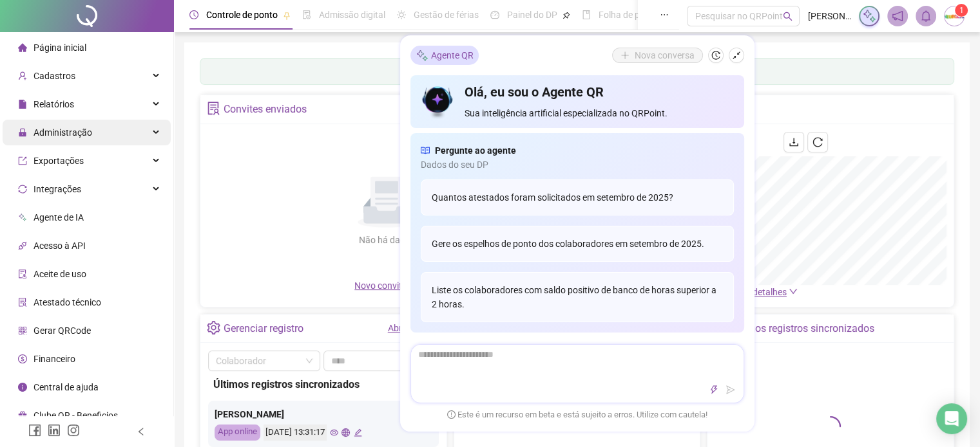  What do you see at coordinates (598, 114) in the screenshot?
I see `span: Sua inteligência artificial especializada no QRPoint.` at bounding box center [598, 114].